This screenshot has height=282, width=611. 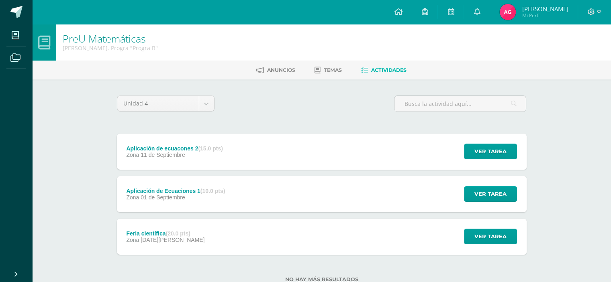 I want to click on h1: PreU Matemáticas, so click(x=110, y=39).